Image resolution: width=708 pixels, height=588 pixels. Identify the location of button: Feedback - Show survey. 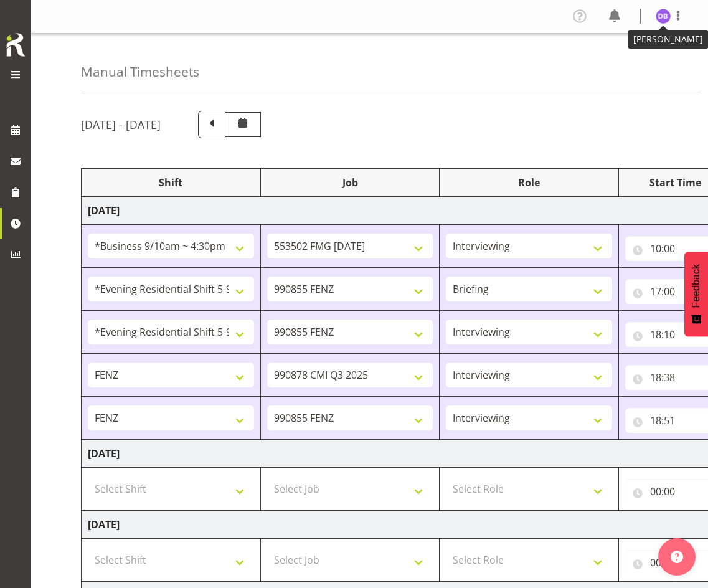
(696, 294).